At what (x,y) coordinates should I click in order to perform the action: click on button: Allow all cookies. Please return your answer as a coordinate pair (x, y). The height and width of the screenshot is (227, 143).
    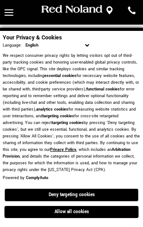
    Looking at the image, I should click on (72, 212).